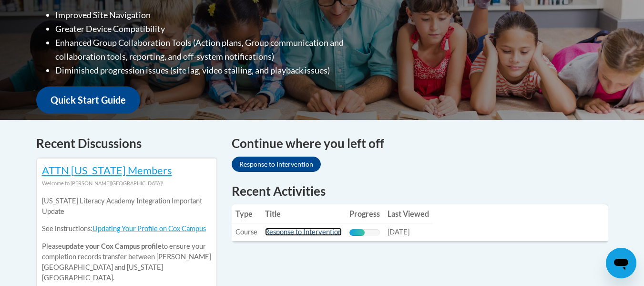 The height and width of the screenshot is (286, 644). What do you see at coordinates (408, 214) in the screenshot?
I see `th: Last Viewed` at bounding box center [408, 214].